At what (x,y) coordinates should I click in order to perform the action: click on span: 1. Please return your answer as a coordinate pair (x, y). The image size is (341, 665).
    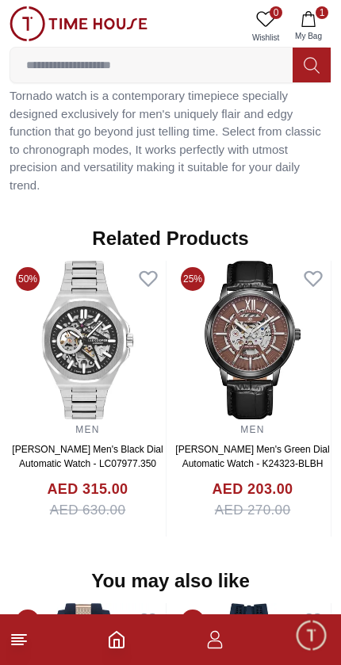
    Looking at the image, I should click on (322, 13).